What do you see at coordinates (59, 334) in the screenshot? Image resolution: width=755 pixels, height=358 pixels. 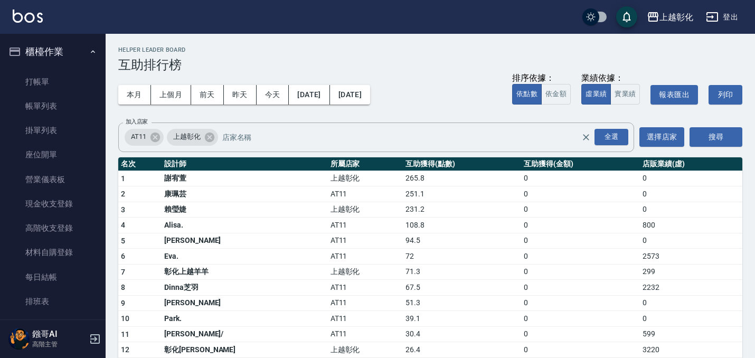 I see `h5: 鏹哥AI` at bounding box center [59, 334].